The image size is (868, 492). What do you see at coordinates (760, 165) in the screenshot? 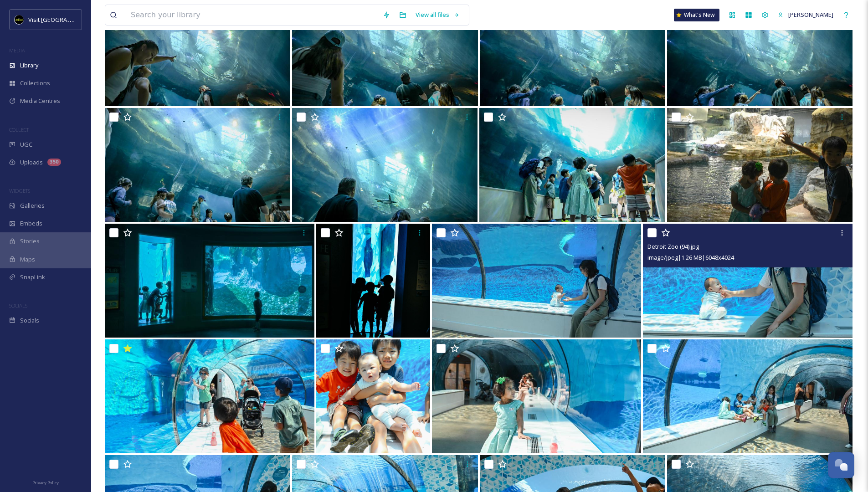
I see `img: Detroit Zoo (76).jpg` at bounding box center [760, 165].